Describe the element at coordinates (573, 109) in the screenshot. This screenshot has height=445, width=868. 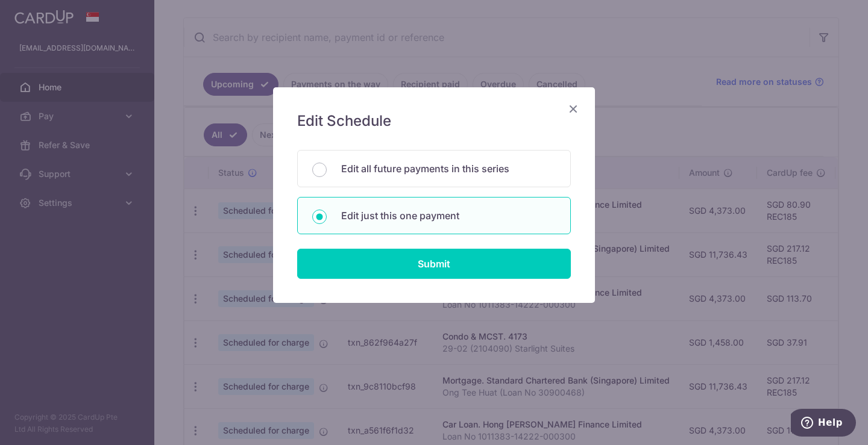
I see `button: Close` at that location.